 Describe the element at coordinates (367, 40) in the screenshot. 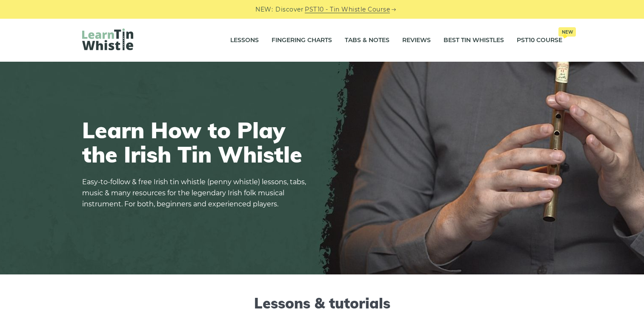

I see `a: Tabs & Notes` at that location.